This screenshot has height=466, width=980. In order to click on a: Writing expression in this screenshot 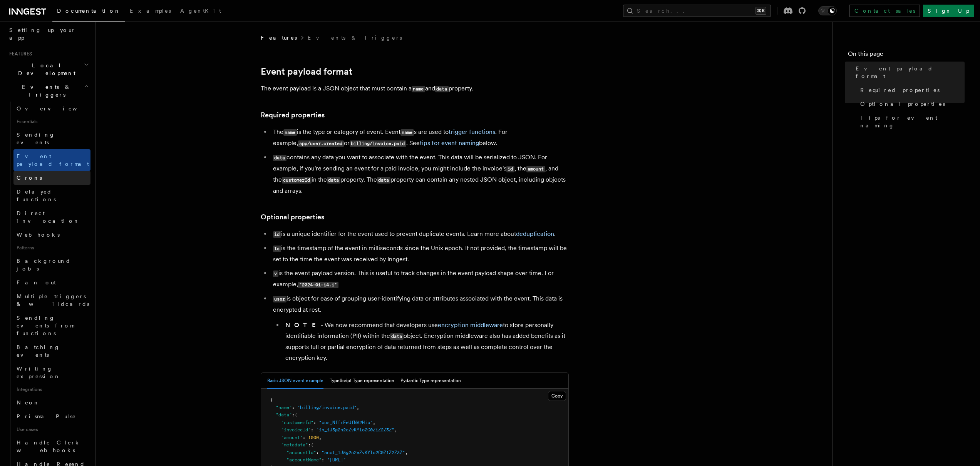, I will do `click(52, 373)`.